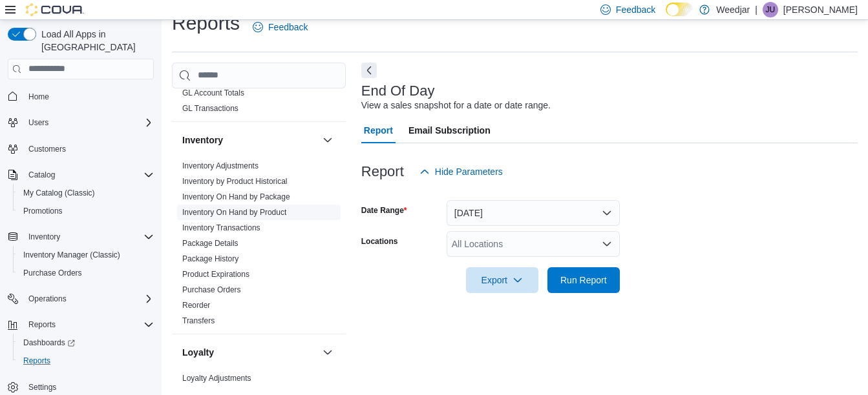  I want to click on h1: Reports, so click(206, 24).